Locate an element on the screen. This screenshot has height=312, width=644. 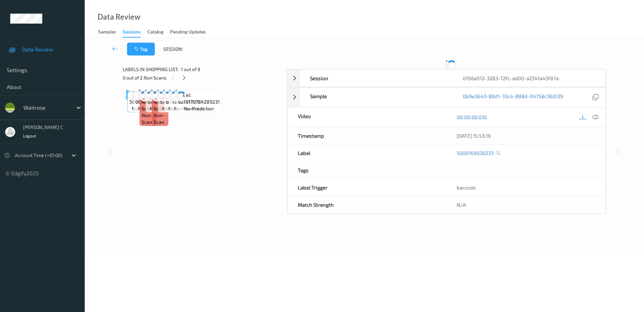
div: Tags is located at coordinates (367, 170).